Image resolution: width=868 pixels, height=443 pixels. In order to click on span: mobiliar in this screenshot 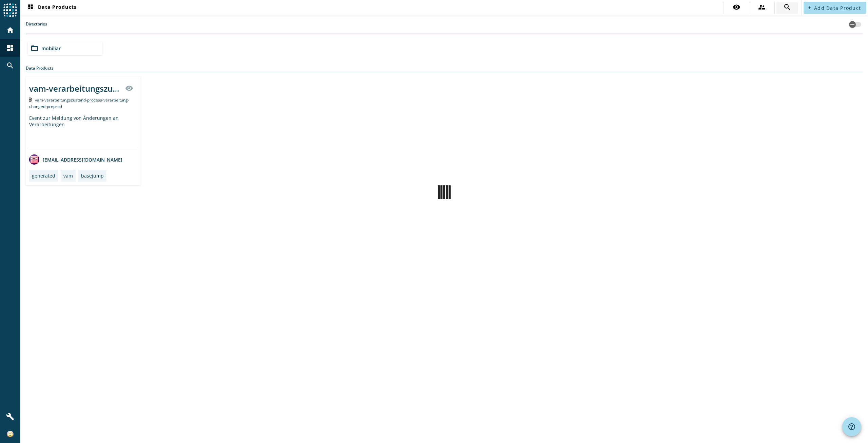, I will do `click(51, 48)`.